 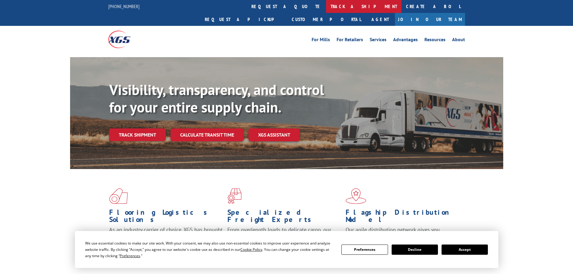 What do you see at coordinates (380, 19) in the screenshot?
I see `a: Agent` at bounding box center [380, 19].